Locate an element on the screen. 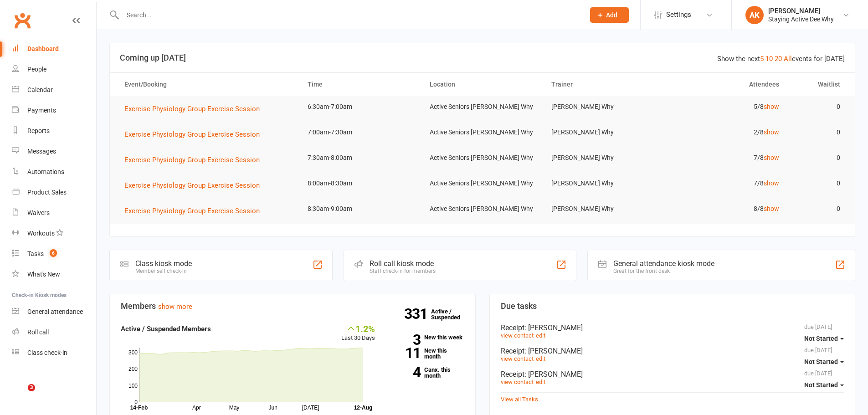 The height and width of the screenshot is (415, 868). div: Member self check-in is located at coordinates (164, 271).